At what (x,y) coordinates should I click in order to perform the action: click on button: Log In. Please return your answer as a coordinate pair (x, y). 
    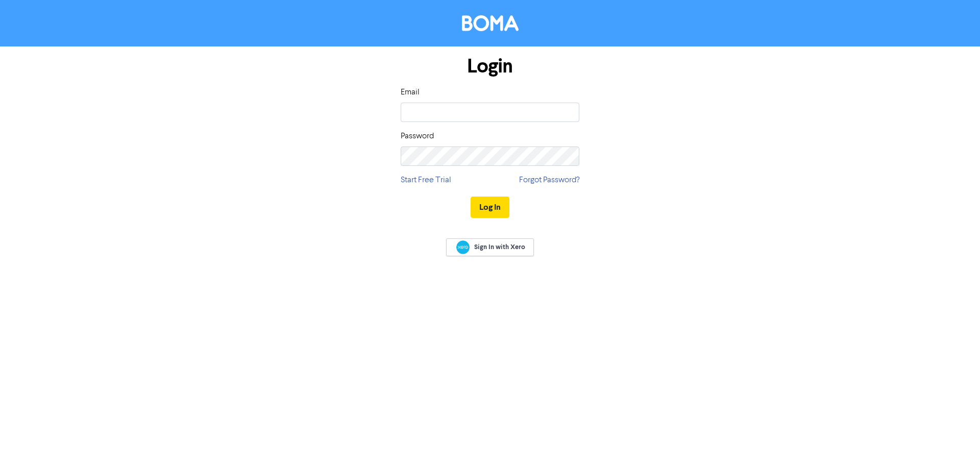
    Looking at the image, I should click on (490, 207).